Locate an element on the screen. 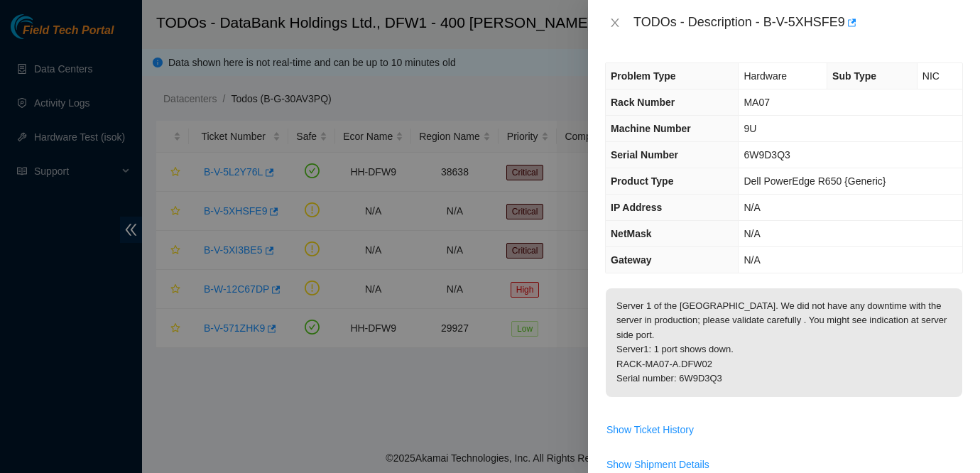 The image size is (980, 473). span: IP Address is located at coordinates (636, 208).